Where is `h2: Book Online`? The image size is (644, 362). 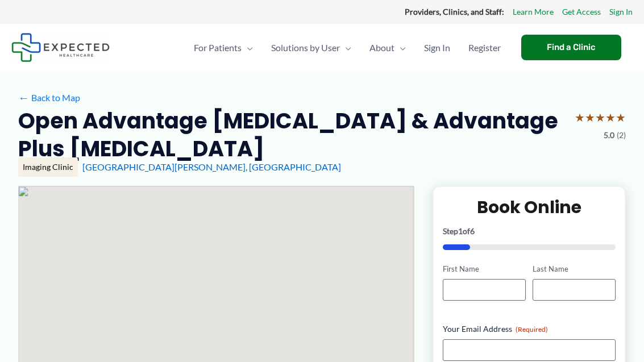
h2: Book Online is located at coordinates (529, 207).